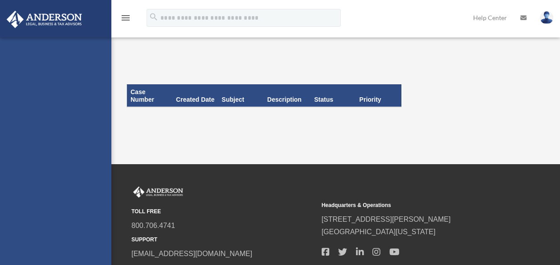  What do you see at coordinates (333, 95) in the screenshot?
I see `th: Status` at bounding box center [333, 95].